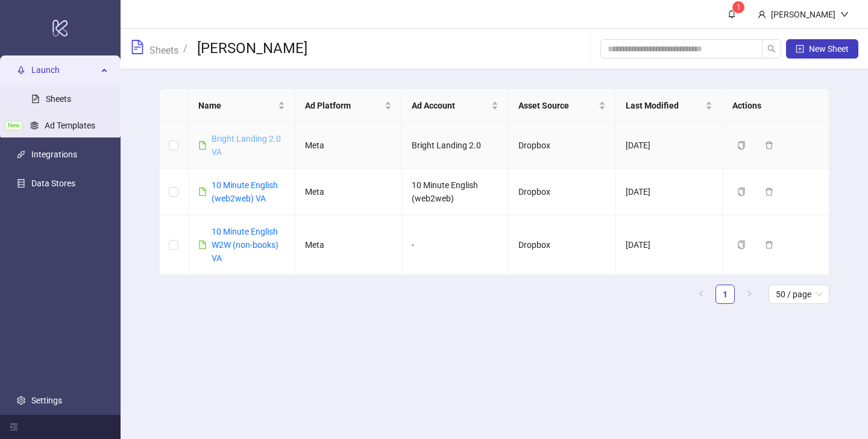 This screenshot has width=868, height=439. What do you see at coordinates (798, 294) in the screenshot?
I see `div: Page Size` at bounding box center [798, 294].